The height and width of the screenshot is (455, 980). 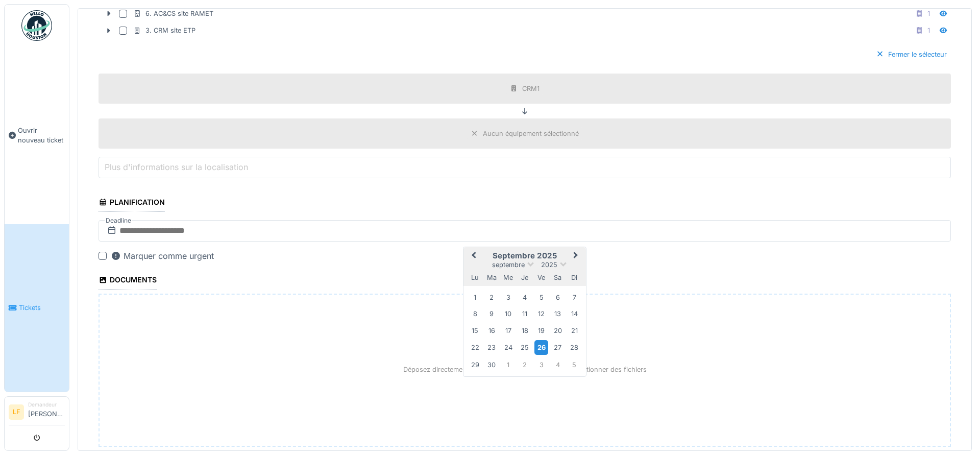 I want to click on span: 2025, so click(x=549, y=264).